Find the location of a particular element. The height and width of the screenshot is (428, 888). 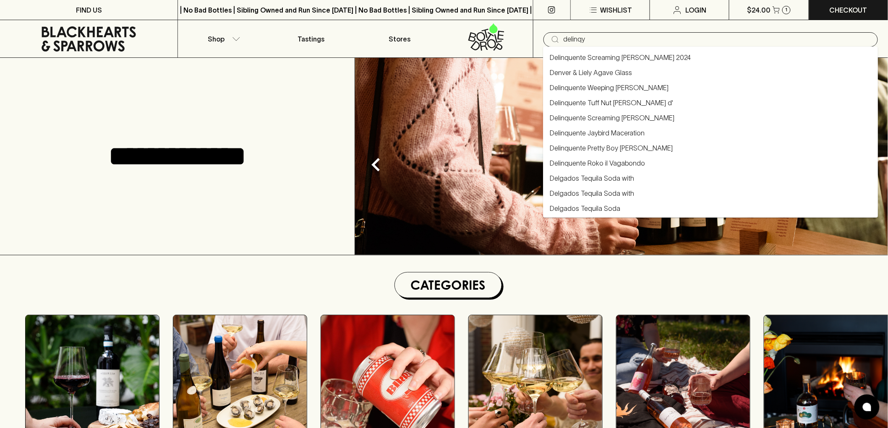

a: Delgados Tequila Soda is located at coordinates (585, 209).